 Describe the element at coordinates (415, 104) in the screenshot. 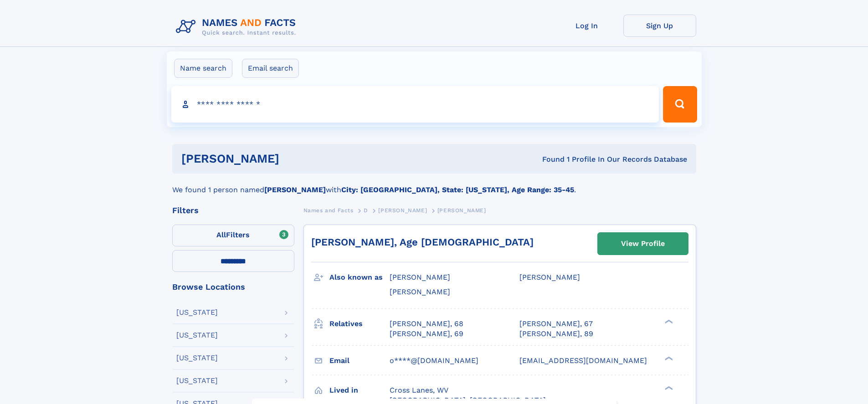

I see `input: search input` at that location.